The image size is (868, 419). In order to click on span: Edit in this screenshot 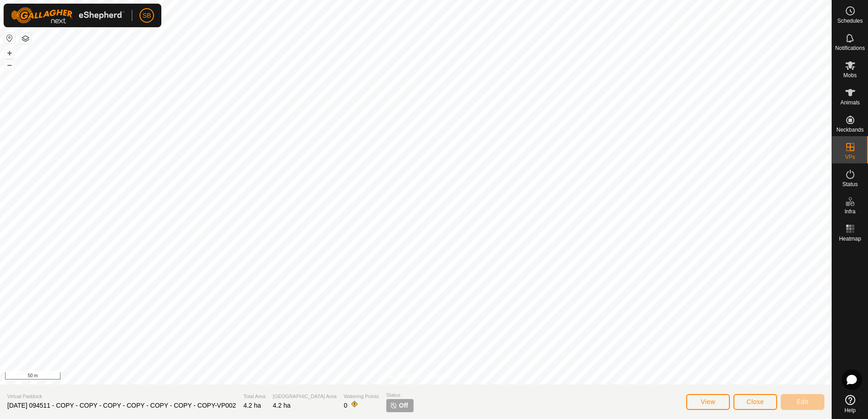, I will do `click(803, 402)`.